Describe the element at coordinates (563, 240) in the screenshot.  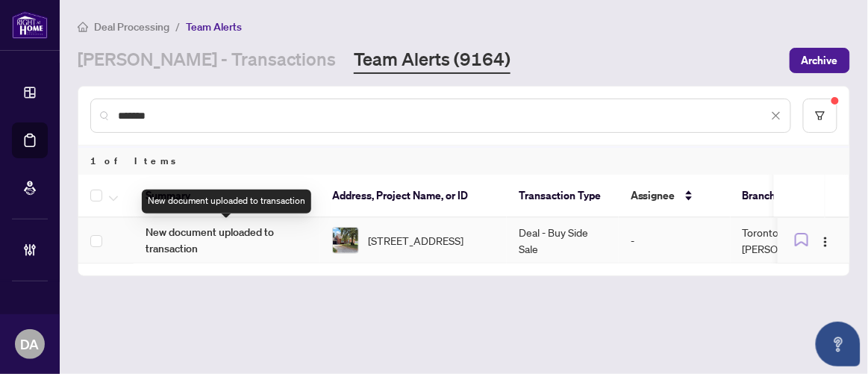
I see `td: Deal - Buy Side Sale` at that location.